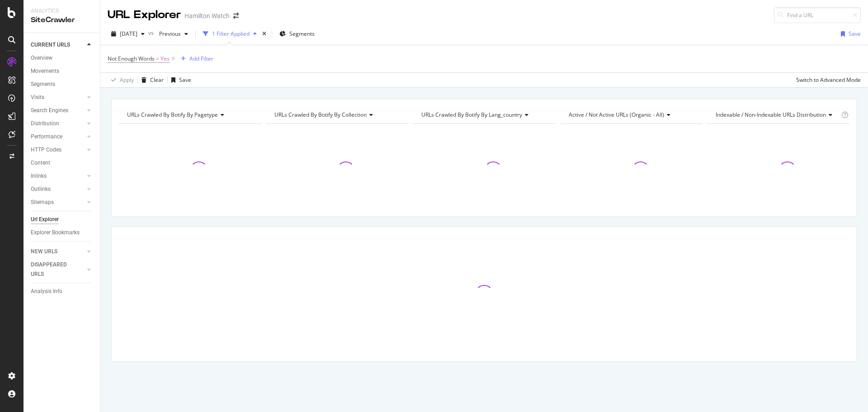 This screenshot has width=868, height=412. Describe the element at coordinates (44, 251) in the screenshot. I see `div: NEW URLS` at that location.